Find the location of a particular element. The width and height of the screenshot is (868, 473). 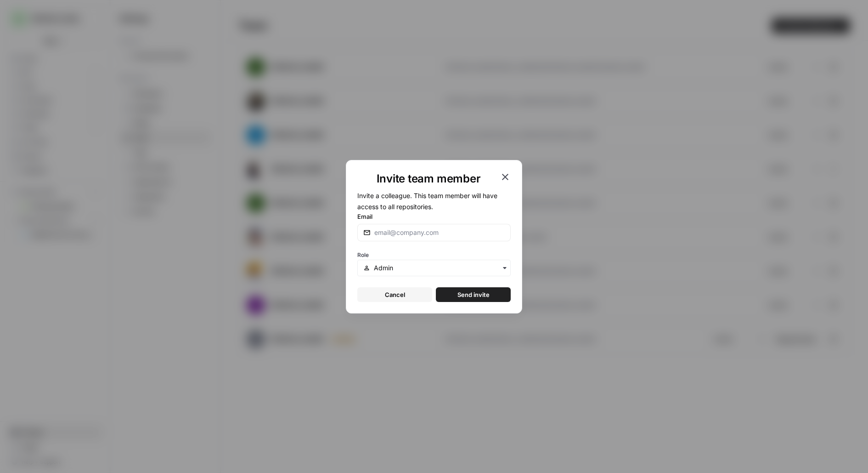

span: Send invite is located at coordinates (474, 295).